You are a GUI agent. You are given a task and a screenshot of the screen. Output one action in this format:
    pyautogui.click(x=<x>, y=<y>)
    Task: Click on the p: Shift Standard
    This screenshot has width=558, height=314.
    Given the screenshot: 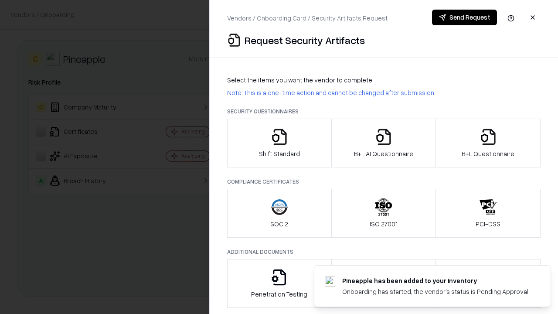 What is the action you would take?
    pyautogui.click(x=279, y=153)
    